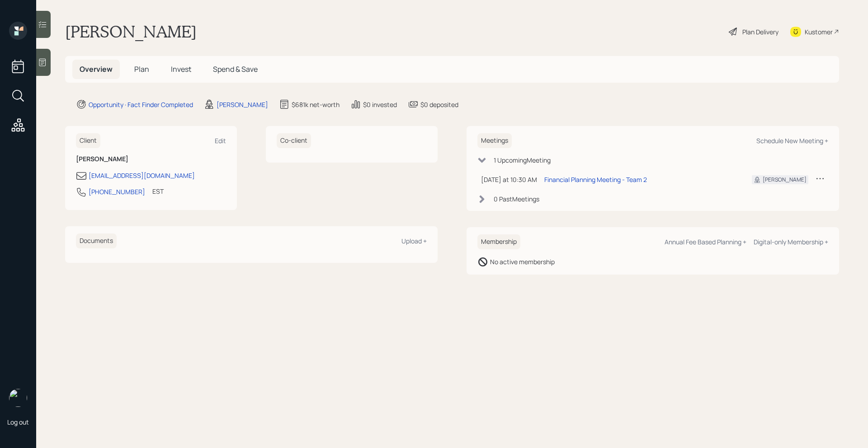 This screenshot has height=448, width=868. Describe the element at coordinates (96, 241) in the screenshot. I see `h6: Documents` at that location.